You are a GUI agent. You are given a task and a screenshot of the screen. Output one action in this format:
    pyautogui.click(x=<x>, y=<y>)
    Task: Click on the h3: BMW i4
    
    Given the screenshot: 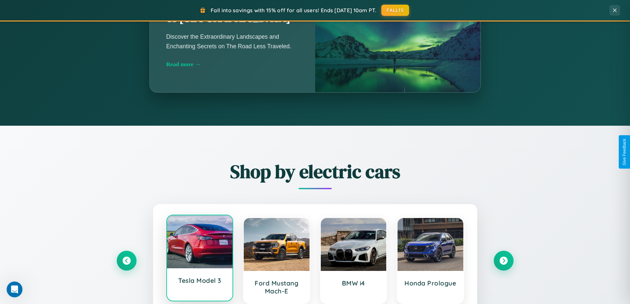 What is the action you would take?
    pyautogui.click(x=353, y=283)
    